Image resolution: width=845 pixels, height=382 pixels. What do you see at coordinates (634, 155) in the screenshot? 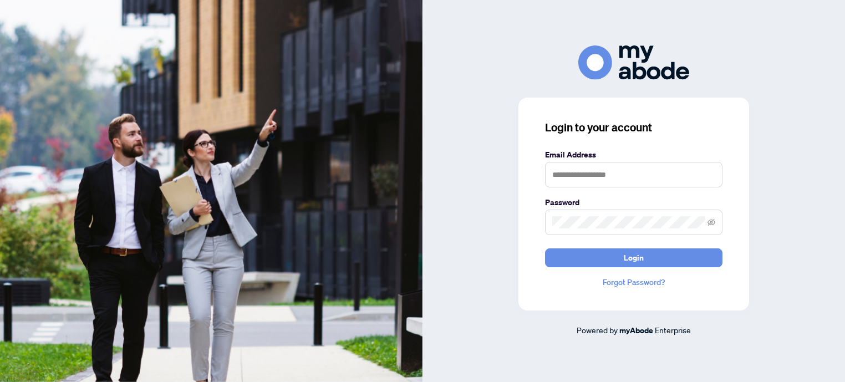
I see `label: Email Address` at bounding box center [634, 155].